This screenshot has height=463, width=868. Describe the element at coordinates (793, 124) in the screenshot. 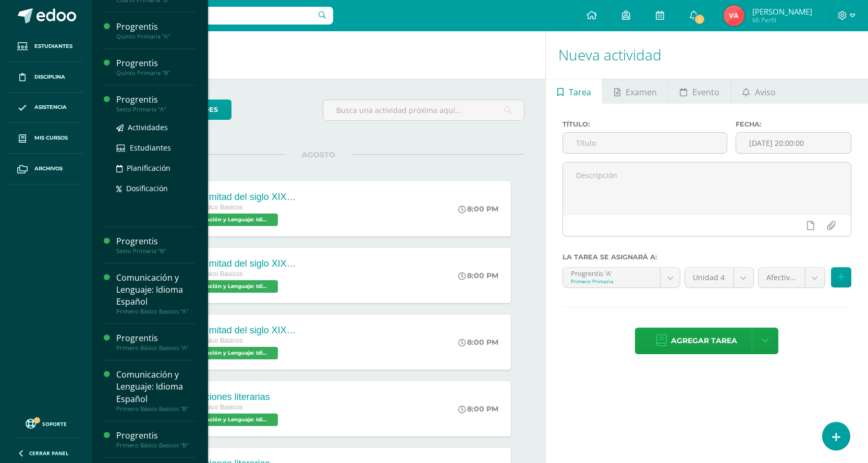

I see `label: Fecha:` at that location.